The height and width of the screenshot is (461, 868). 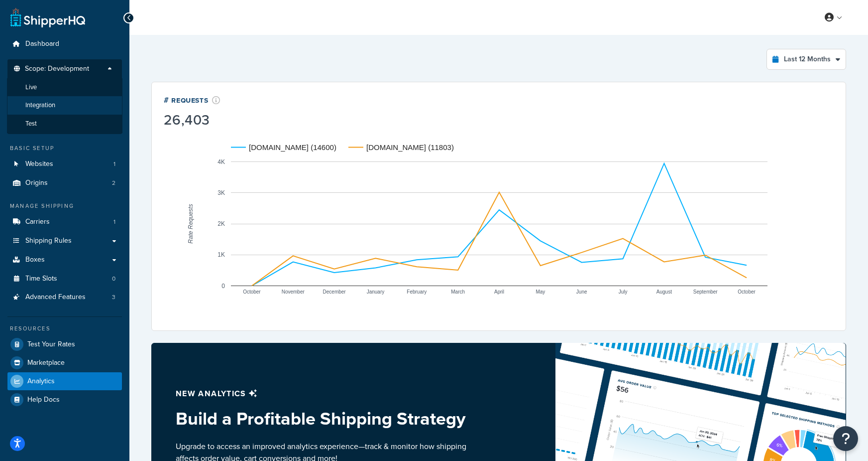 I want to click on p: New analytics, so click(x=325, y=394).